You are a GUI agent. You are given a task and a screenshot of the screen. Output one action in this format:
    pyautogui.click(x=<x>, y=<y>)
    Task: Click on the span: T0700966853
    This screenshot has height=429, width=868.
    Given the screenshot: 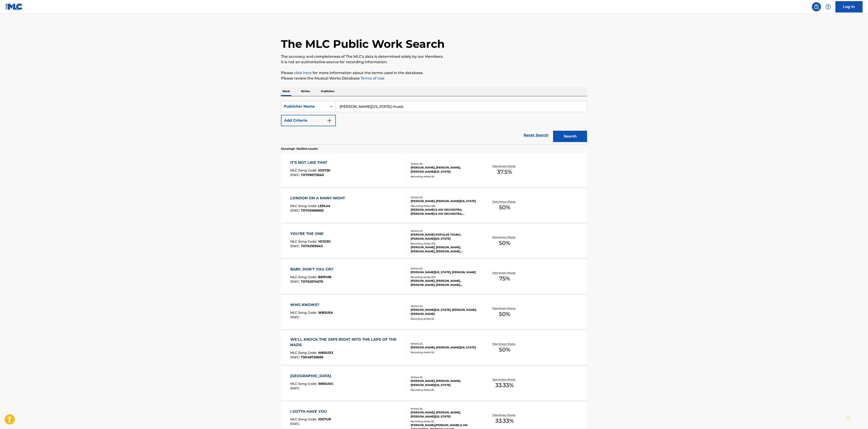 What is the action you would take?
    pyautogui.click(x=313, y=210)
    